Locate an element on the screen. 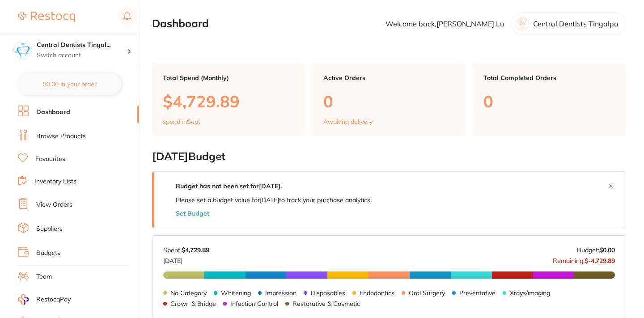  strong: $-4,729.89 is located at coordinates (600, 261).